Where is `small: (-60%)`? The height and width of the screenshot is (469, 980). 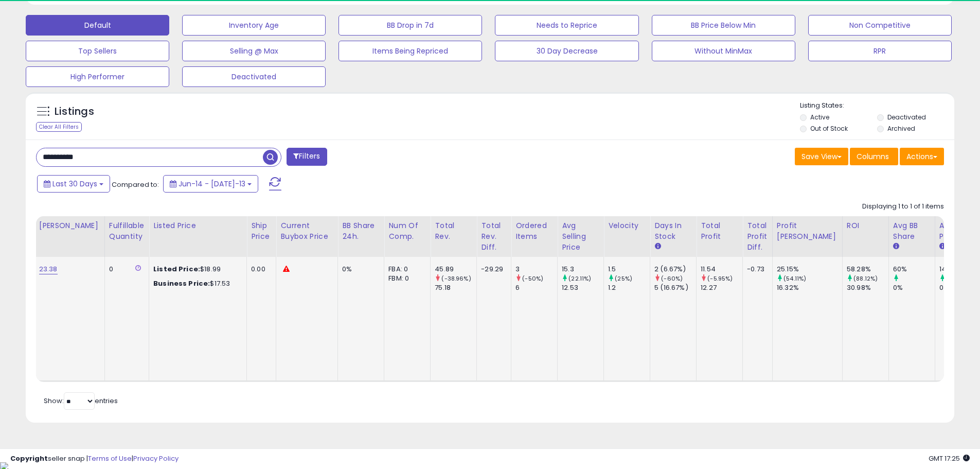
small: (-60%) is located at coordinates (672, 278).